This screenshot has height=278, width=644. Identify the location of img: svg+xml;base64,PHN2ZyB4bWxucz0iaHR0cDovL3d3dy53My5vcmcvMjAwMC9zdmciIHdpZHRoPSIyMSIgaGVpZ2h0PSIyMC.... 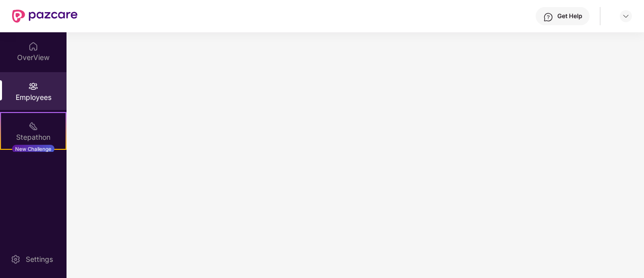
(33, 126).